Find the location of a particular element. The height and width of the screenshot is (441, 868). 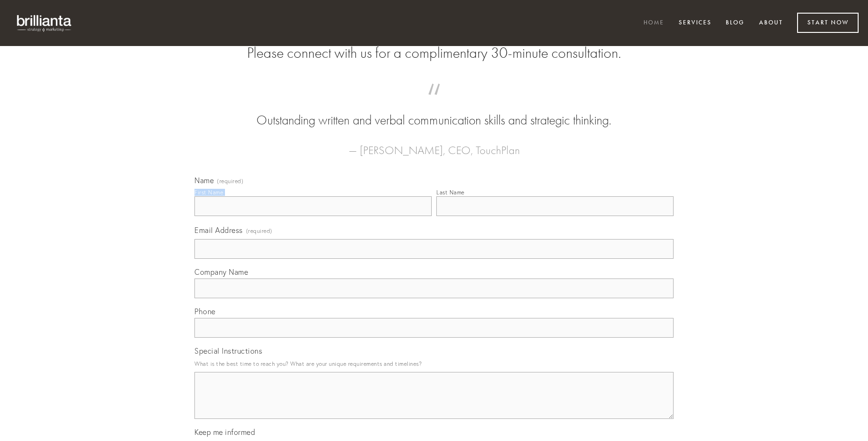

span: Keep me informed is located at coordinates (224, 432).